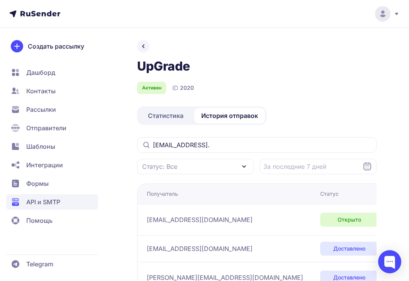 The width and height of the screenshot is (409, 281). Describe the element at coordinates (40, 264) in the screenshot. I see `span: Telegram` at that location.